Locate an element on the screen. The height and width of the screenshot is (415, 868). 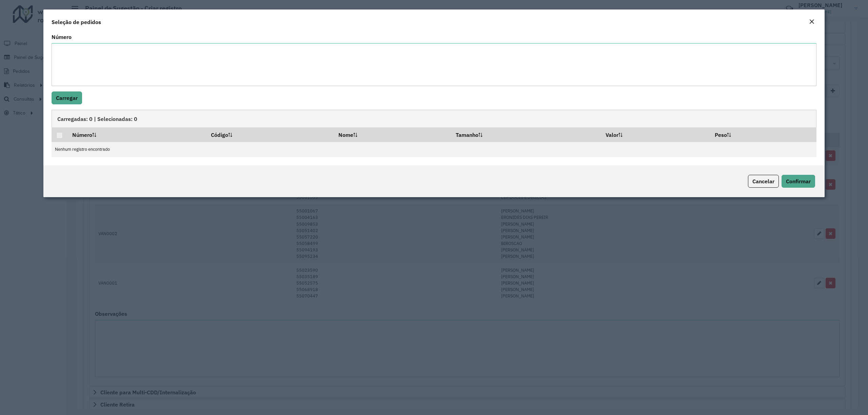
th: Tamanho is located at coordinates (526, 135).